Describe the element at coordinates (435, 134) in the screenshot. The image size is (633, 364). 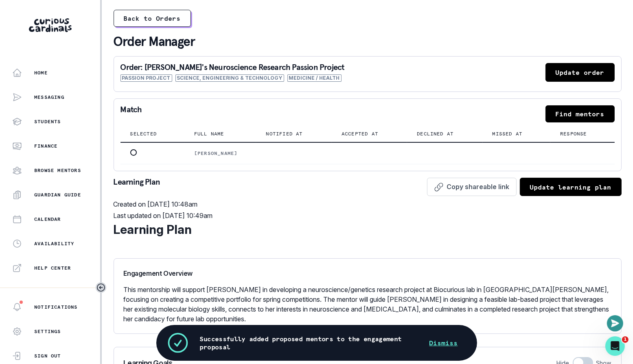
I see `p: Declined at` at that location.